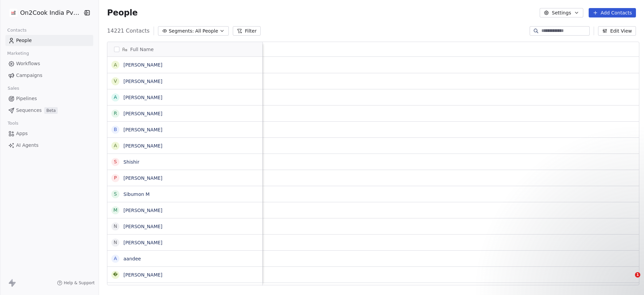 The width and height of the screenshot is (644, 295). I want to click on span: 14221 Contacts, so click(128, 31).